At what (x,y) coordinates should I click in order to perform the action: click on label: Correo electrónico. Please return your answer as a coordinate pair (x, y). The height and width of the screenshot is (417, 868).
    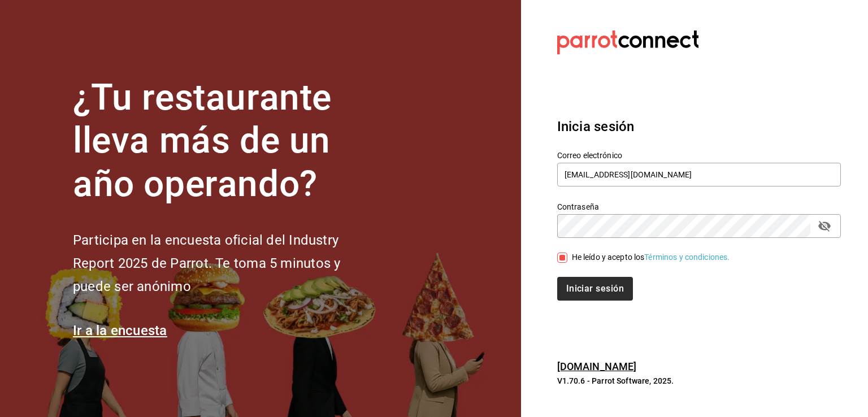
    Looking at the image, I should click on (699, 155).